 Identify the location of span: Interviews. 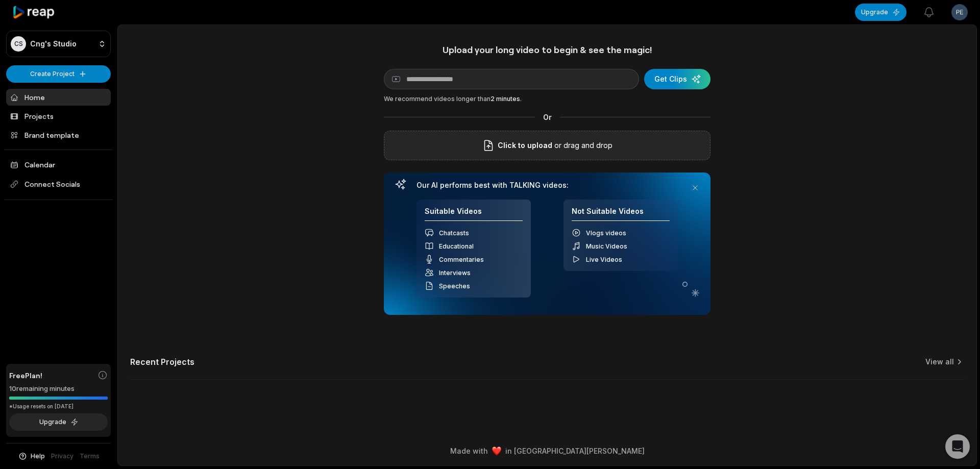
(455, 273).